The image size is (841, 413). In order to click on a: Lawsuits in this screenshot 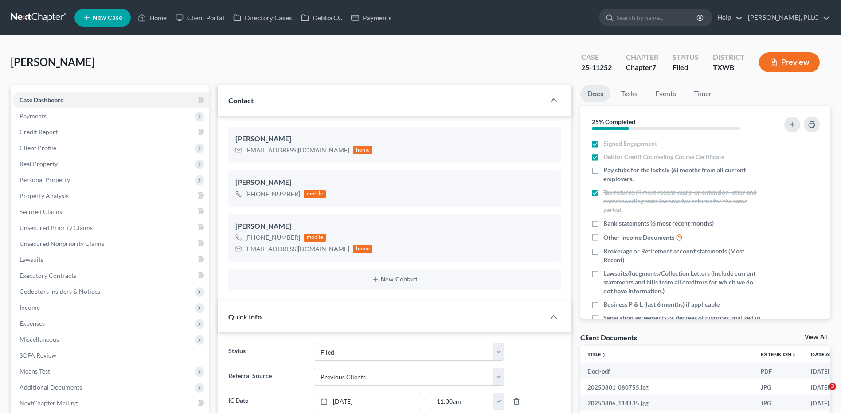, I will do `click(110, 260)`.